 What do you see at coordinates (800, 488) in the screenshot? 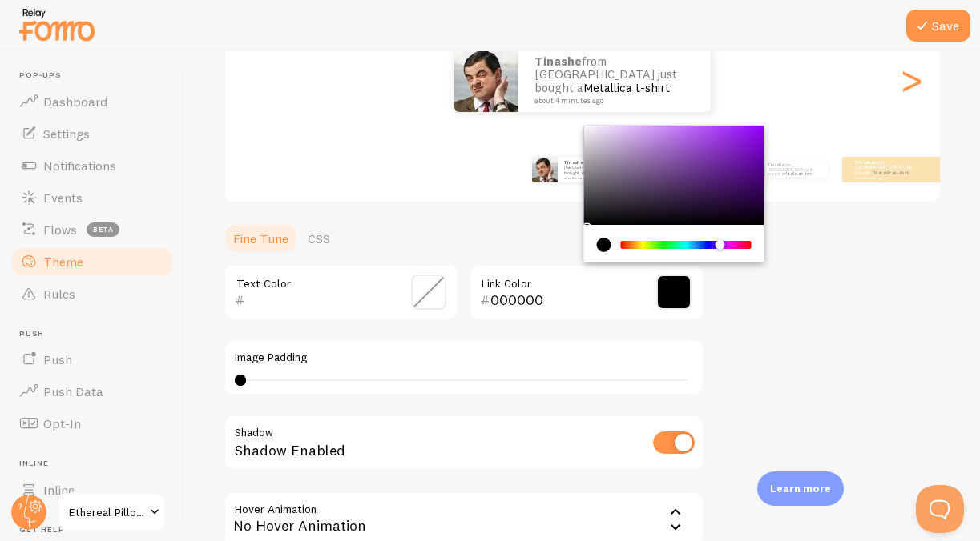
I see `p: Learn more` at bounding box center [800, 488].